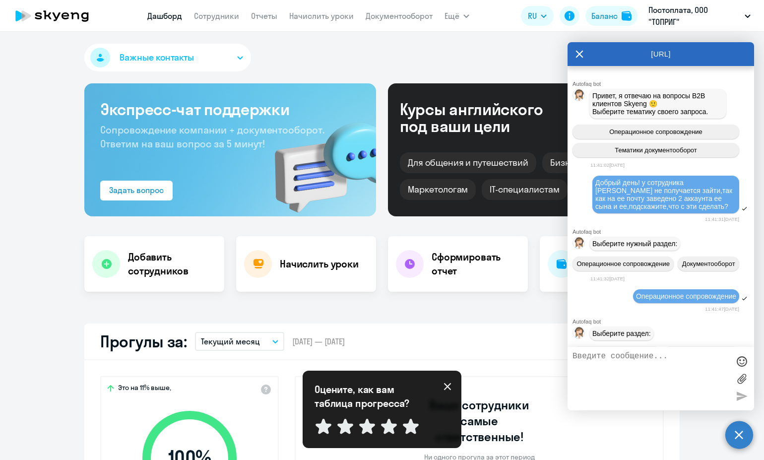 The image size is (764, 460). Describe the element at coordinates (216, 16) in the screenshot. I see `a: Сотрудники` at that location.